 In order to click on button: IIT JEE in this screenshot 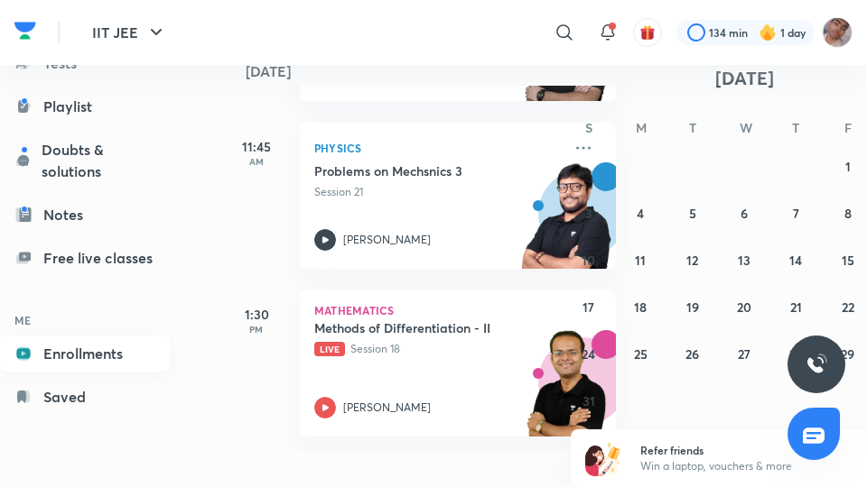, I will do `click(129, 32)`.